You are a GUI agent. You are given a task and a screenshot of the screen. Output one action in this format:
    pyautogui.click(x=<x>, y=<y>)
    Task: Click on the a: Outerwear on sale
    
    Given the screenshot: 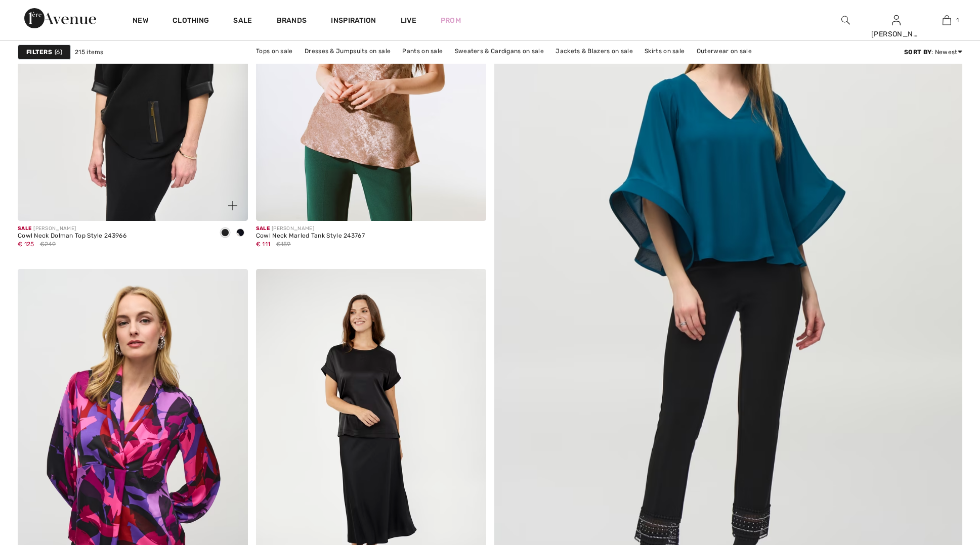 What is the action you would take?
    pyautogui.click(x=724, y=51)
    